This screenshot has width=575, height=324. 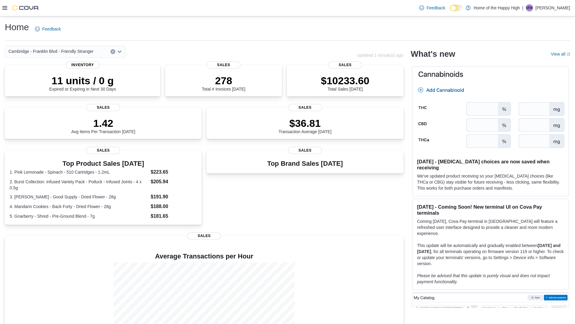 What do you see at coordinates (561, 54) in the screenshot?
I see `a: View allExternal link` at bounding box center [561, 54].